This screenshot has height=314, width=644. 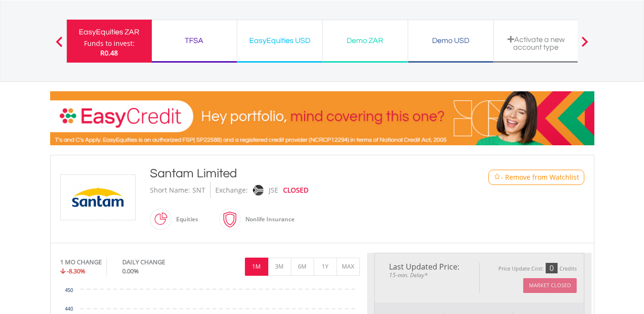 I want to click on div: Demo USD, so click(x=450, y=40).